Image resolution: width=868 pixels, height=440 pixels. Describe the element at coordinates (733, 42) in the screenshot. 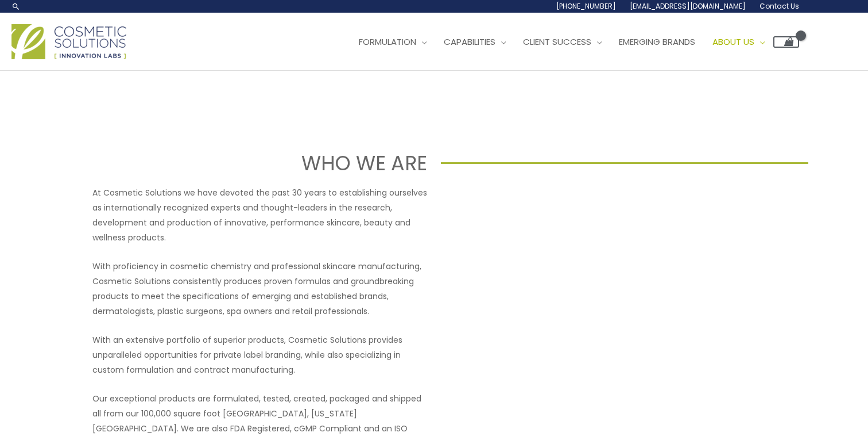

I see `span: About Us` at that location.